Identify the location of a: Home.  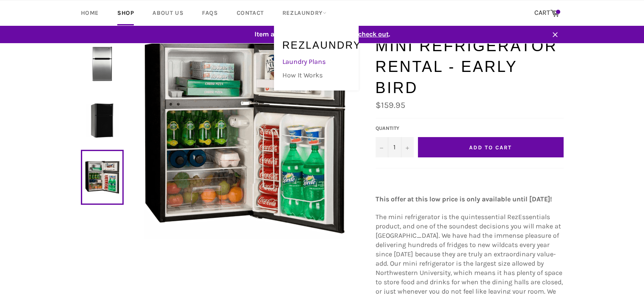
(90, 13).